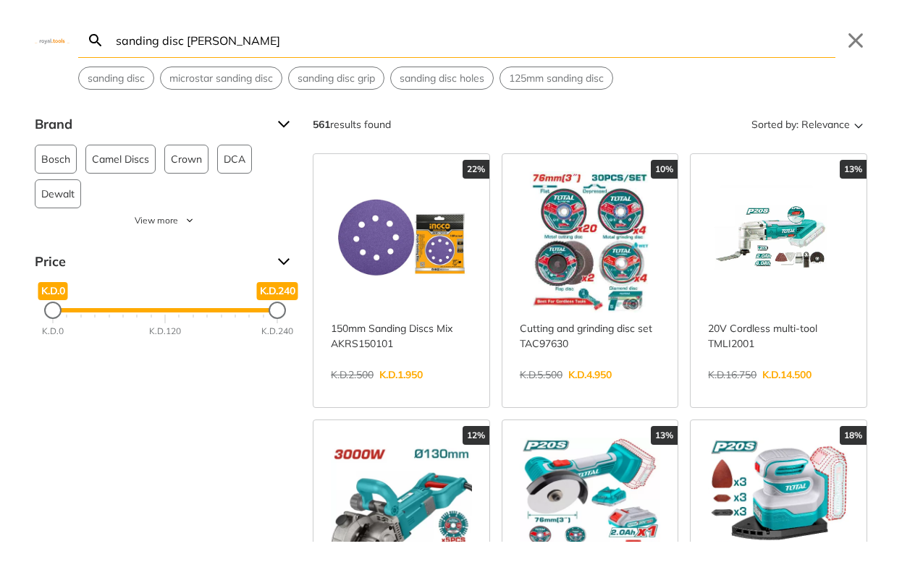 This screenshot has height=588, width=902. Describe the element at coordinates (336, 78) in the screenshot. I see `span: sanding disc grip` at that location.